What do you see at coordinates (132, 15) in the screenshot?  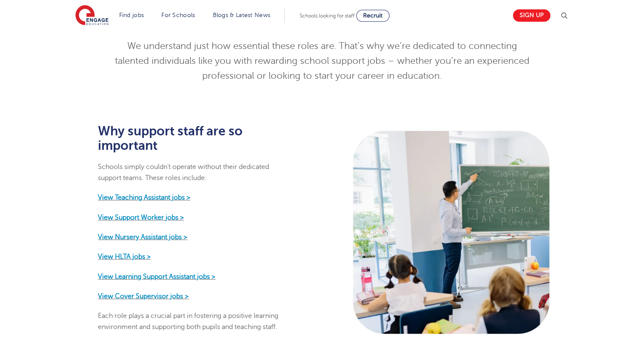 I see `a: Find jobs` at bounding box center [132, 15].